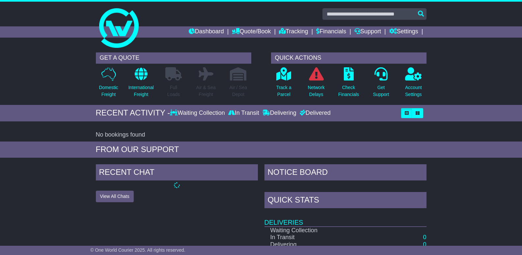 This screenshot has width=522, height=255. Describe the element at coordinates (323, 230) in the screenshot. I see `td: Waiting Collection` at that location.